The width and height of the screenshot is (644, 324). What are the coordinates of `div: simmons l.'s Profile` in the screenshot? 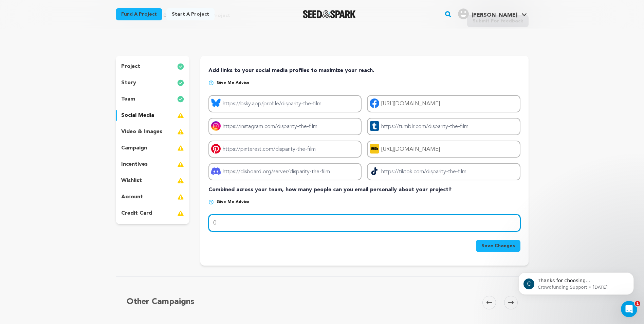 It's located at (487, 14).